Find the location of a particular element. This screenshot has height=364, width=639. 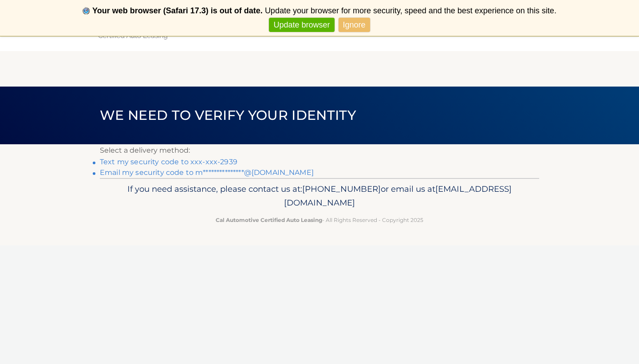

span: Update your browser for more security, speed and the best experience on this site. is located at coordinates (410, 11).